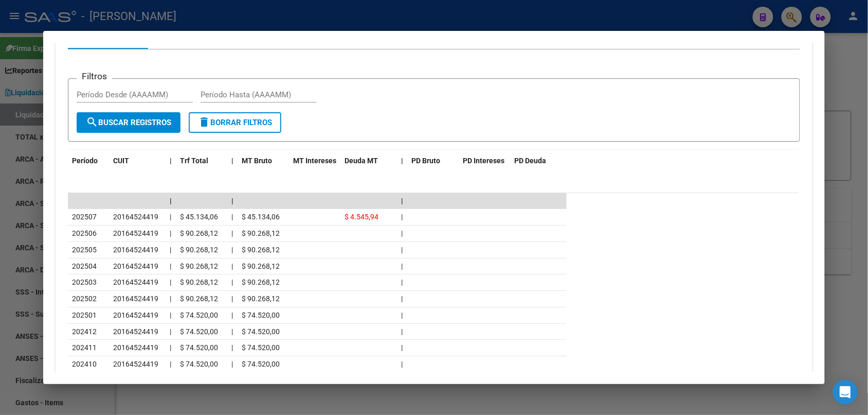 This screenshot has width=868, height=415. What do you see at coordinates (194, 161) in the screenshot?
I see `span: Trf Total` at bounding box center [194, 161].